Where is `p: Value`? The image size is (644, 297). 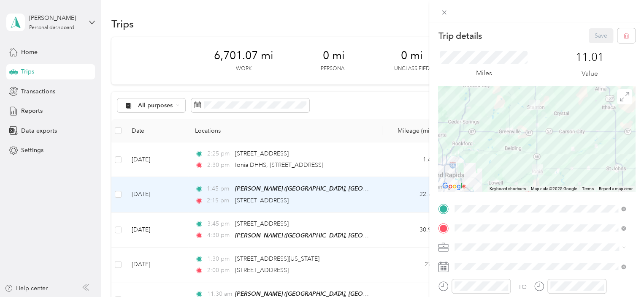
p: Value is located at coordinates (590, 73).